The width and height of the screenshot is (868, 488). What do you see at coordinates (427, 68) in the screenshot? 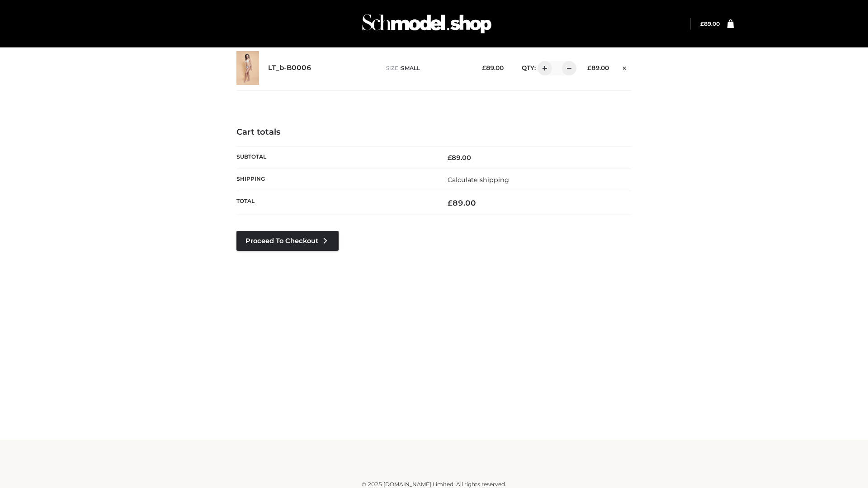
I see `p: size :` at bounding box center [427, 68].